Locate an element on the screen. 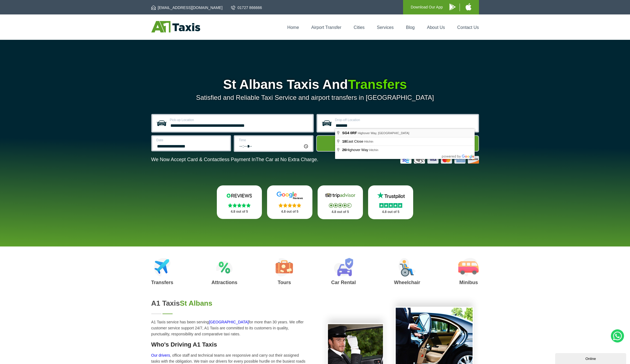 This screenshot has height=364, width=630. a: Tripadvisor Stars 4.8 out of 5 is located at coordinates (340, 202).